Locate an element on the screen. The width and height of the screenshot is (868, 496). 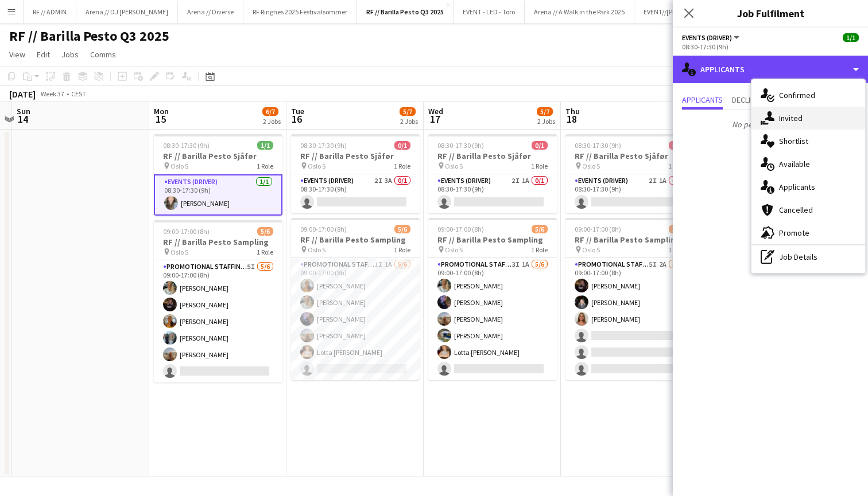
button: Arena // Diverse is located at coordinates (211, 12).